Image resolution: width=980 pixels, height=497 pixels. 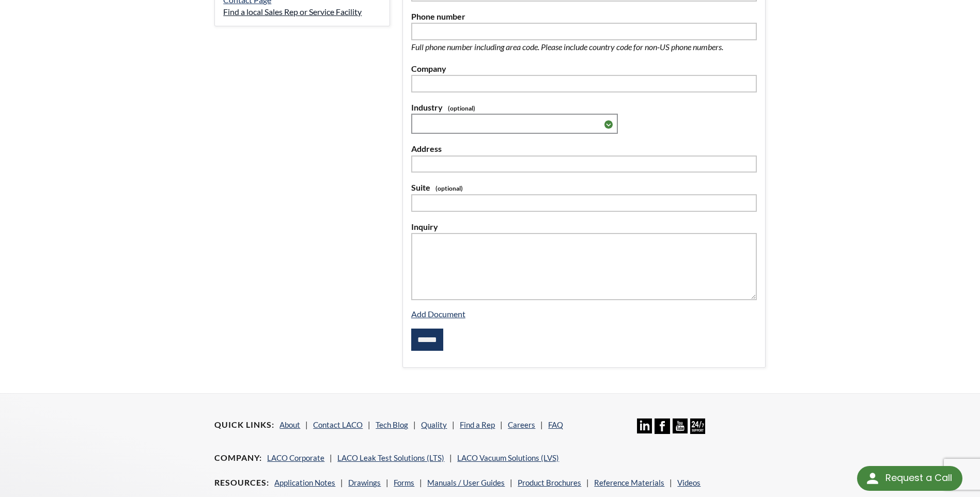 What do you see at coordinates (338, 425) in the screenshot?
I see `a: Contact LACO` at bounding box center [338, 425].